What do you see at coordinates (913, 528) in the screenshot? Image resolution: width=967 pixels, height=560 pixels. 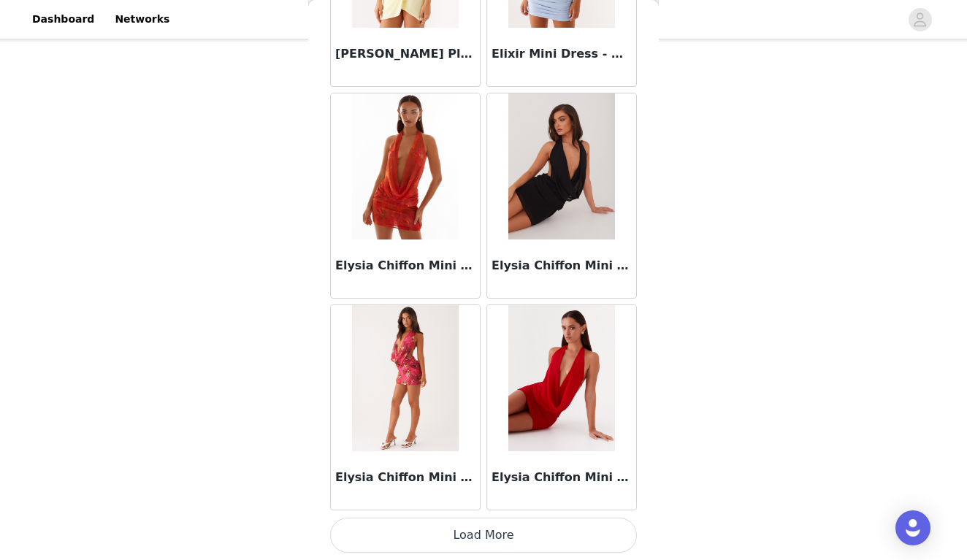 I see `div: Open Intercom Messenger` at bounding box center [913, 528].